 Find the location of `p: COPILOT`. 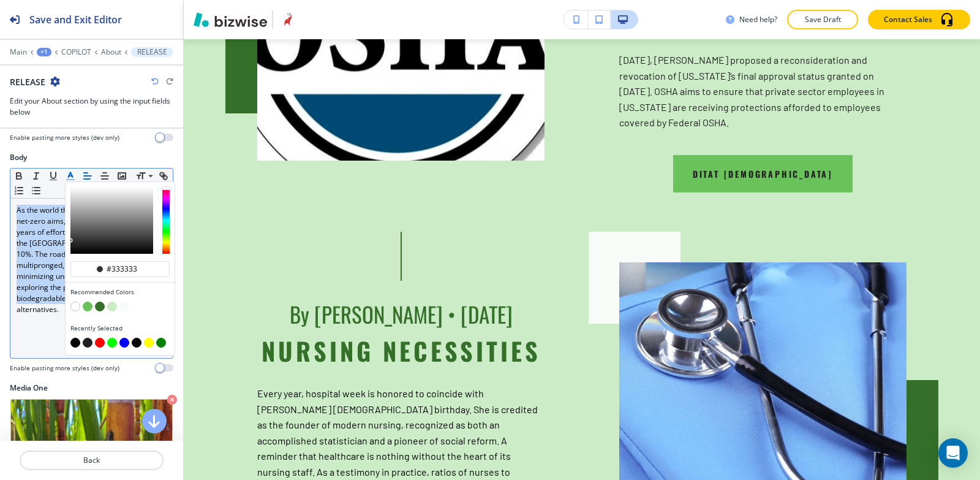

p: COPILOT is located at coordinates (76, 52).